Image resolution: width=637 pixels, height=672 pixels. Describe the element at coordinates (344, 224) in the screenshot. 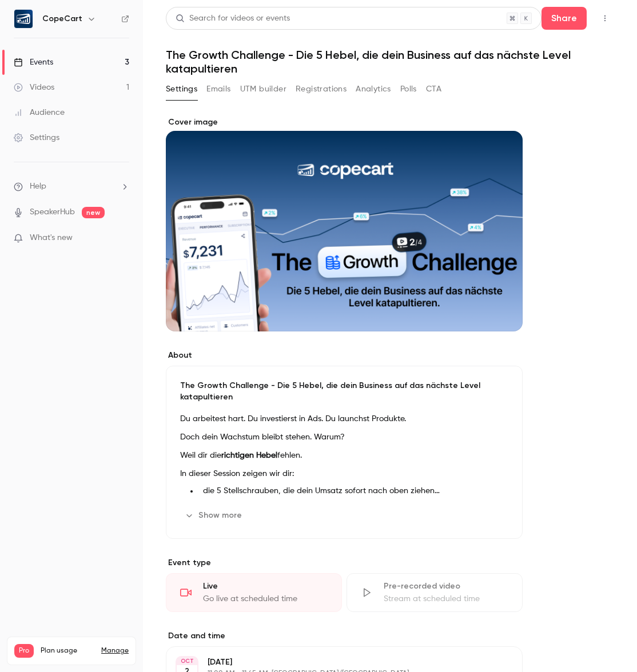

I see `section: Cover image` at that location.